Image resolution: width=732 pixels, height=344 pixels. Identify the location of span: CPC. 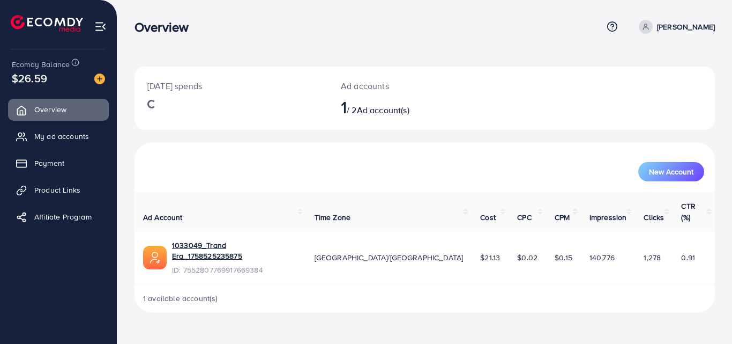
(524, 217).